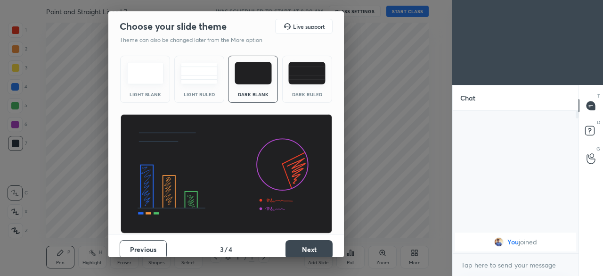 The width and height of the screenshot is (603, 276). What do you see at coordinates (309, 249) in the screenshot?
I see `button: Next` at bounding box center [309, 249].